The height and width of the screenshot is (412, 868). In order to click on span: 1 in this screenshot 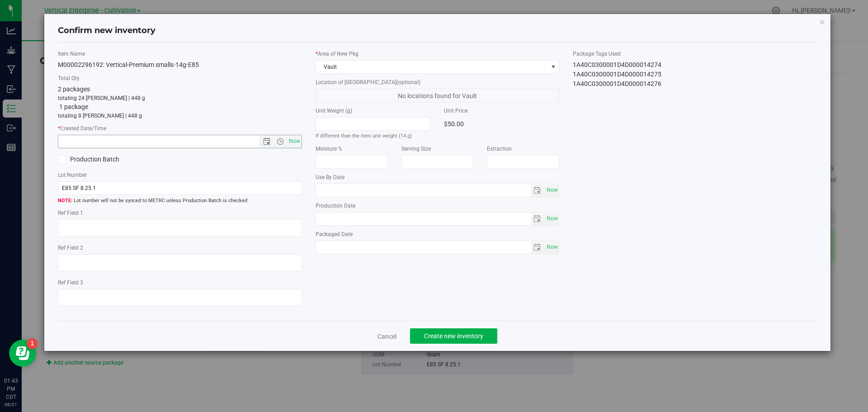, I will do `click(6, 5)`.